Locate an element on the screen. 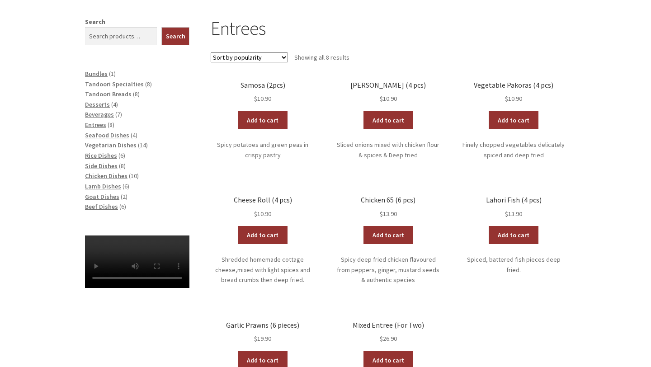 The image size is (651, 367). a: Vegetarian Dishes is located at coordinates (111, 145).